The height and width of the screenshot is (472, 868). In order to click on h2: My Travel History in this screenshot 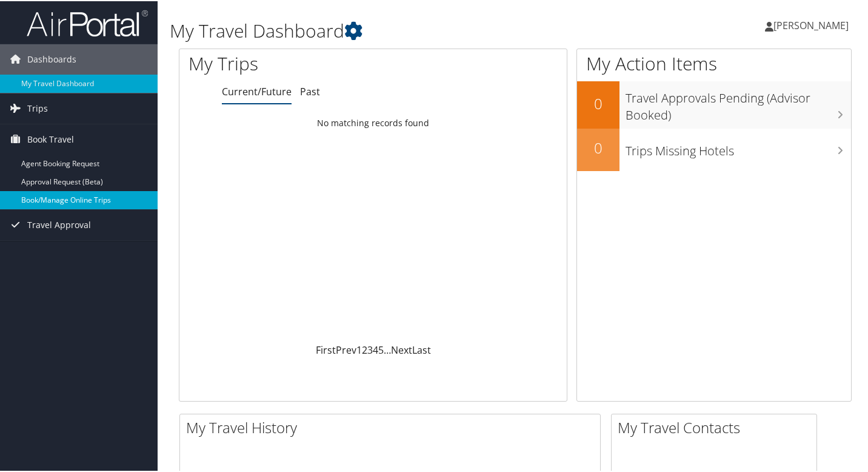, I will do `click(393, 426)`.